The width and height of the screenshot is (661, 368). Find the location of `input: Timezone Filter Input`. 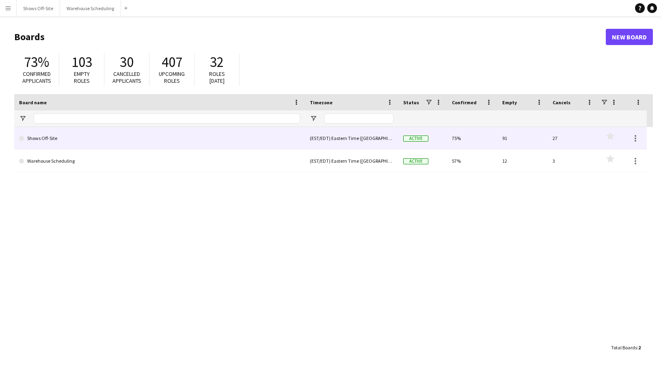

input: Timezone Filter Input is located at coordinates (359, 119).